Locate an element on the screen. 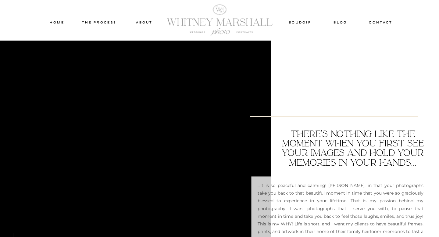 This screenshot has height=237, width=439. h3: there's nothing like the moment when you first see your images and hold your memories in your han... is located at coordinates (353, 148).